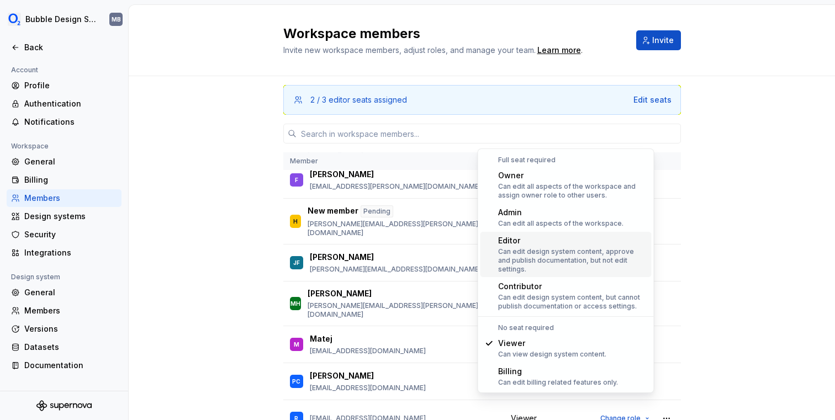 This screenshot has height=420, width=835. What do you see at coordinates (71, 86) in the screenshot?
I see `div: Profile` at bounding box center [71, 86].